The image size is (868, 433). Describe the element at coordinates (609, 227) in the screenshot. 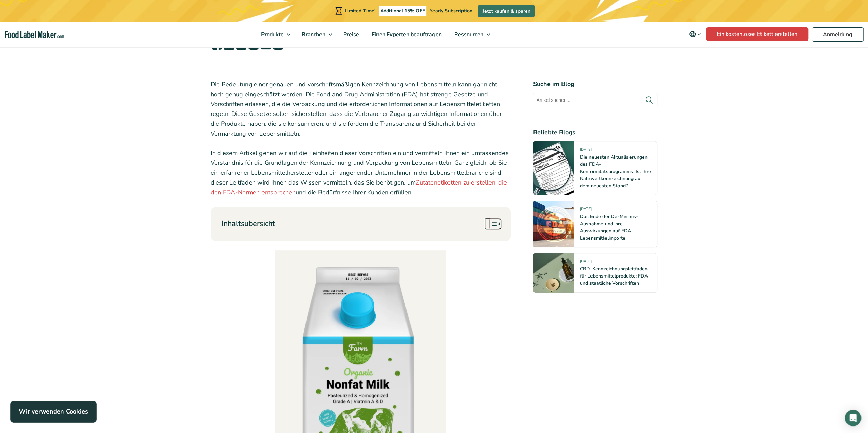

I see `a: Das Ende der De-Minimis-Ausnahme und ihre Auswirkungen auf FDA-Lebensmittelimporte` at that location.